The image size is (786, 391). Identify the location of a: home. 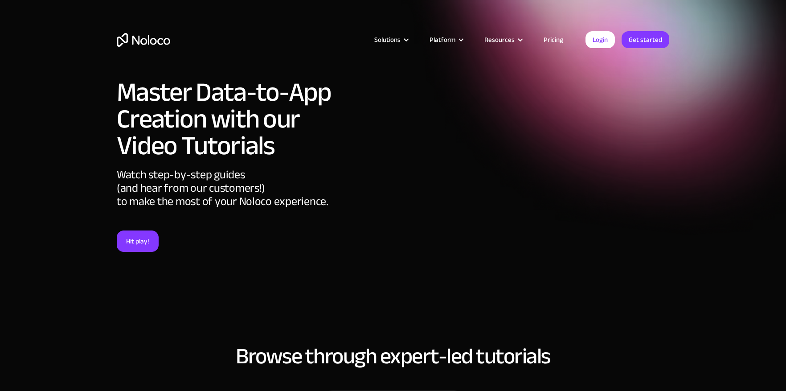
(144, 40).